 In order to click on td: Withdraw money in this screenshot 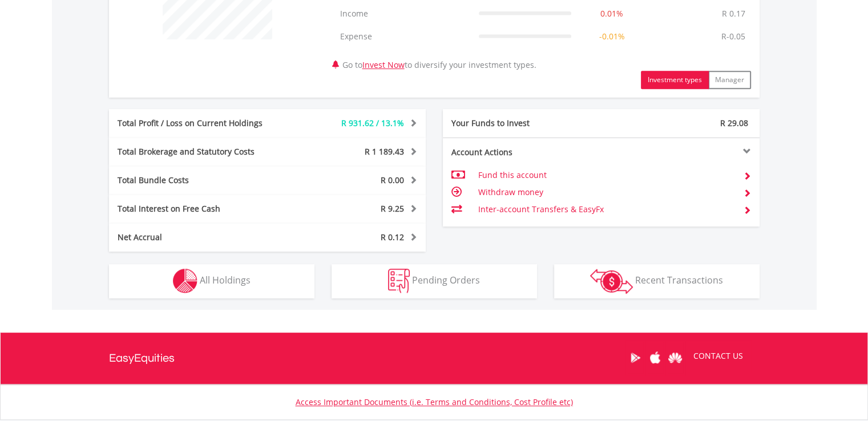, I will do `click(605, 192)`.